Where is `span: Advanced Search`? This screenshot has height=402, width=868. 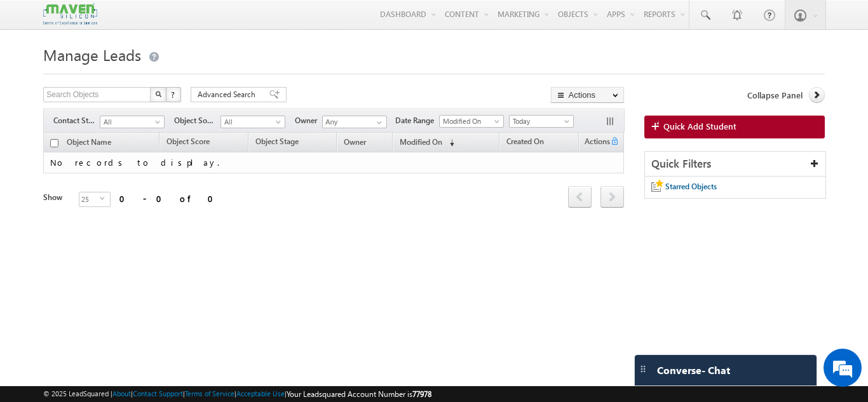 span: Advanced Search is located at coordinates (228, 95).